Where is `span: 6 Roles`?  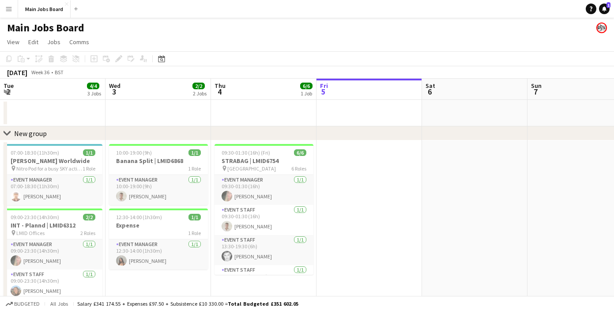
span: 6 Roles is located at coordinates (299, 168).